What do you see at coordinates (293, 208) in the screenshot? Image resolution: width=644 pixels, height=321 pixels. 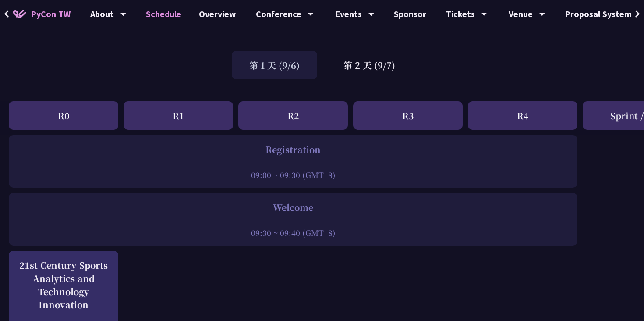 I see `div: Welcome` at bounding box center [293, 208].